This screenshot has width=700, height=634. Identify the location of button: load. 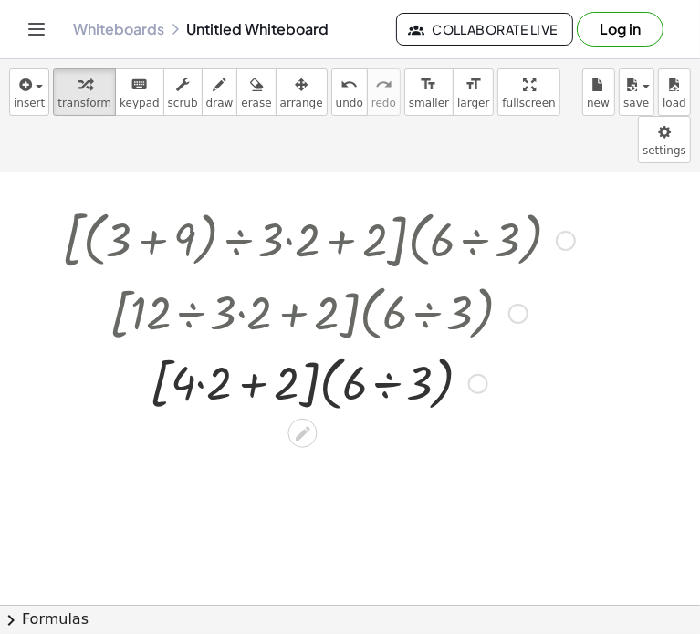
(674, 92).